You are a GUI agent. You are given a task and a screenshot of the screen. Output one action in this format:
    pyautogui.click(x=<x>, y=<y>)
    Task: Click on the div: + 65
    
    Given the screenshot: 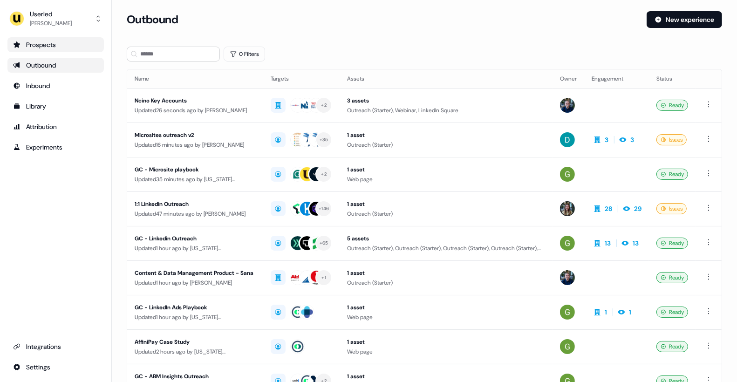 What is the action you would take?
    pyautogui.click(x=324, y=243)
    